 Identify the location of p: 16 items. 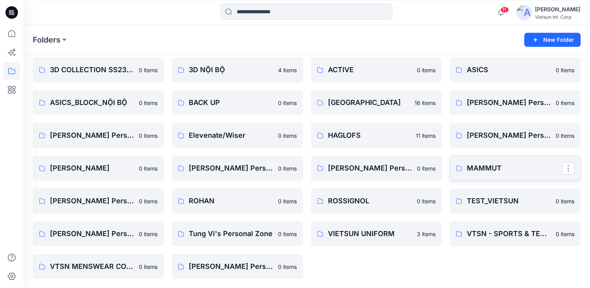
(425, 103).